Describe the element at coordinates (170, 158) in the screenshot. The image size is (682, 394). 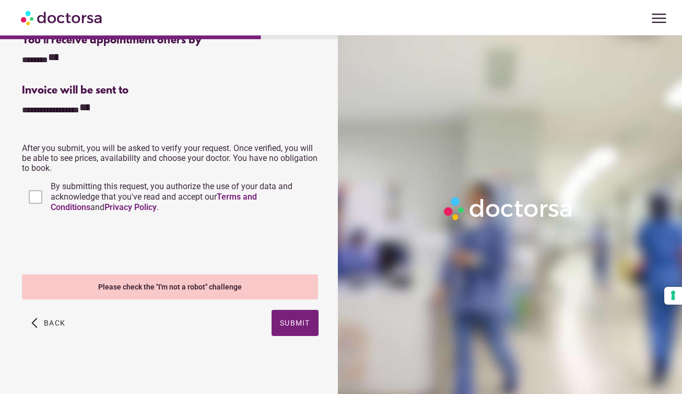
I see `p: After you submit, you will be asked to verify your request. Once verified, you will be able to se...` at that location.